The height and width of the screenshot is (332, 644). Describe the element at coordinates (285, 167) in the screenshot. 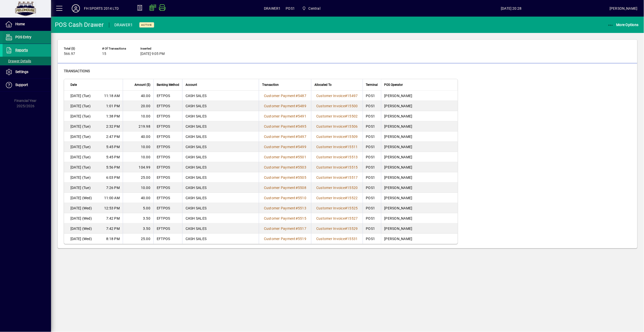

I see `a: Customer Payment#5503` at that location.